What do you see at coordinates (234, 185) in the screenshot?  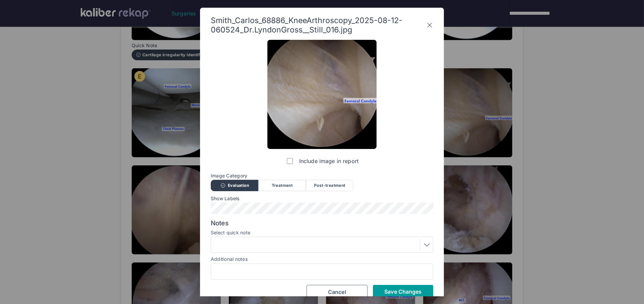 I see `div: Evaluation` at bounding box center [234, 185].